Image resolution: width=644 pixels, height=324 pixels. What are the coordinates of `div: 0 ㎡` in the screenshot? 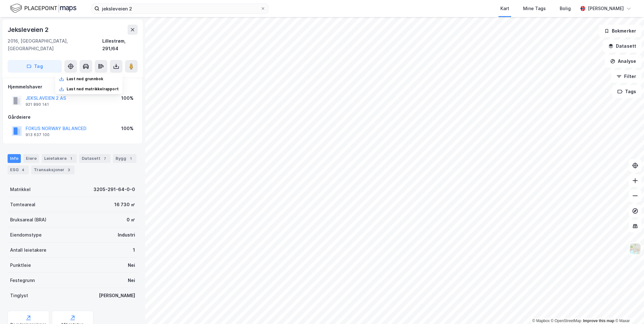 It's located at (130, 220).